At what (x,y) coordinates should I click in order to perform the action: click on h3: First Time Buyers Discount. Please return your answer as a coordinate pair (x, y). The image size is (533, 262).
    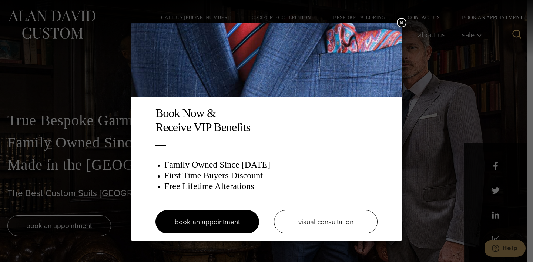
    Looking at the image, I should click on (271, 175).